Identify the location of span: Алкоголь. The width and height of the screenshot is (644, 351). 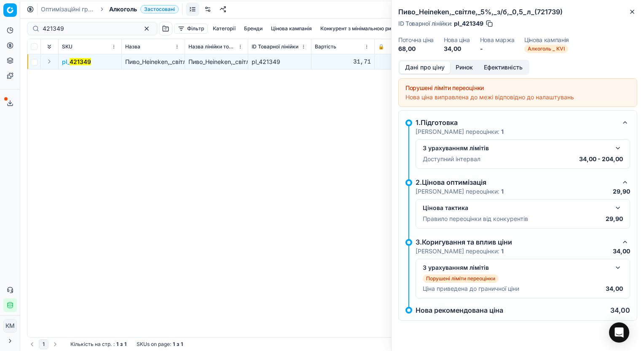
(123, 10).